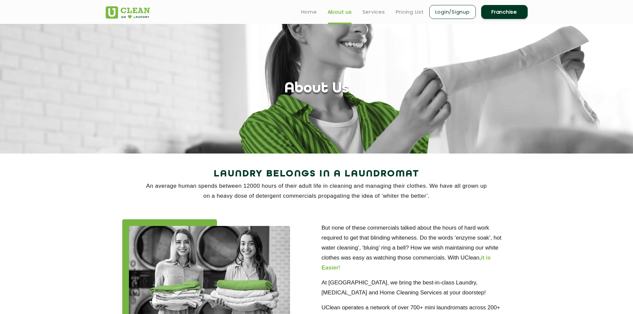  Describe the element at coordinates (409, 12) in the screenshot. I see `a: Pricing List` at that location.